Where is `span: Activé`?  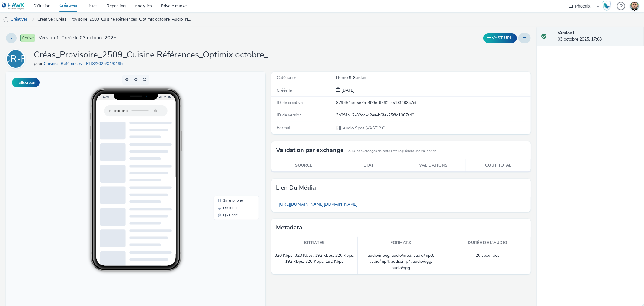
span: Activé is located at coordinates (27, 38).